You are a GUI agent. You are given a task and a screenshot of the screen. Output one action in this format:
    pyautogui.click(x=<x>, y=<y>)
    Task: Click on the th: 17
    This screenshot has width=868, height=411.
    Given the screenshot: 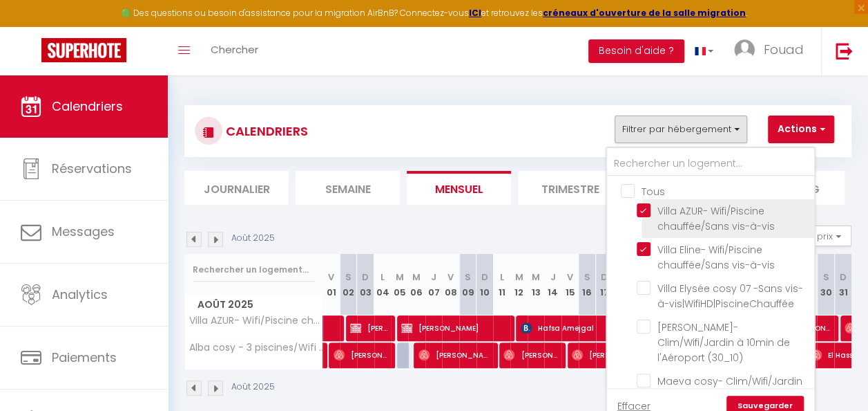 What is the action you would take?
    pyautogui.click(x=604, y=284)
    